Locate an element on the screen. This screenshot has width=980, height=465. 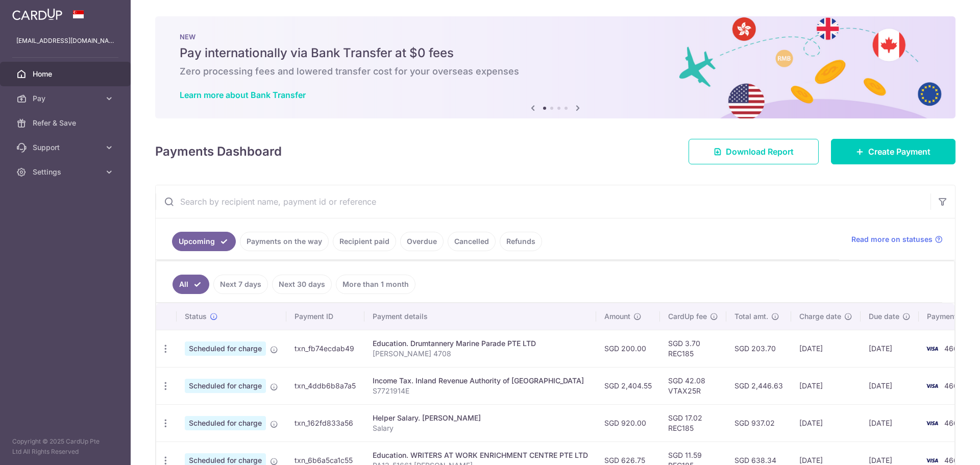
h6: Zero processing fees and lowered transfer cost for your overseas expenses is located at coordinates (555, 72).